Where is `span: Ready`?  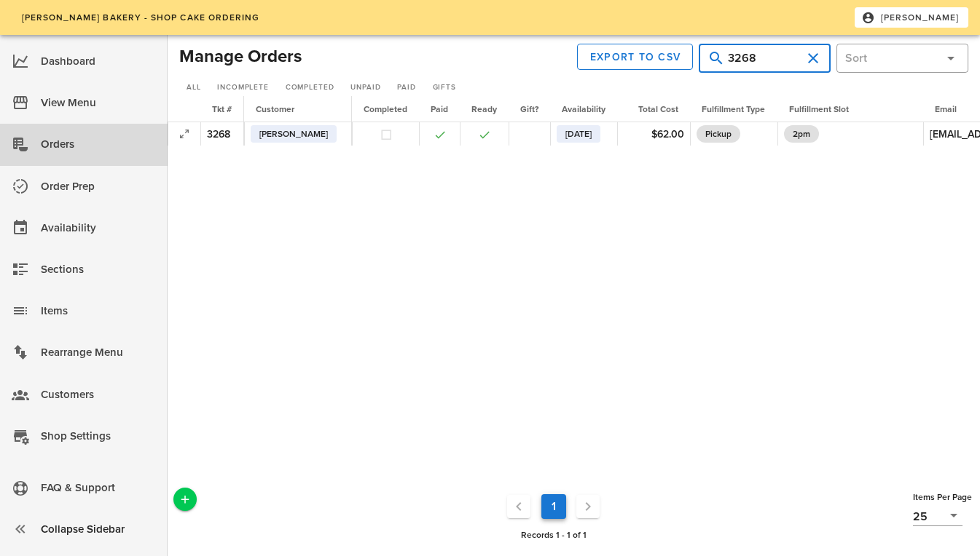
span: Ready is located at coordinates (484, 109).